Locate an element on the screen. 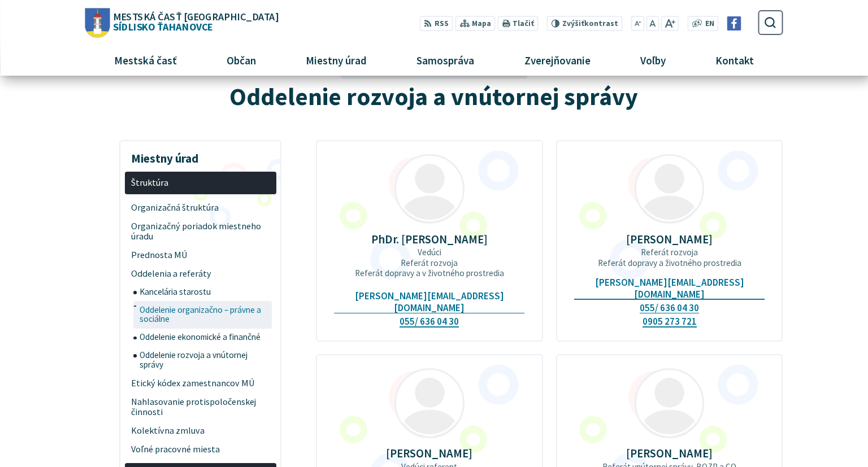  span: Organizačný poriadok miestneho úradu is located at coordinates (200, 232).